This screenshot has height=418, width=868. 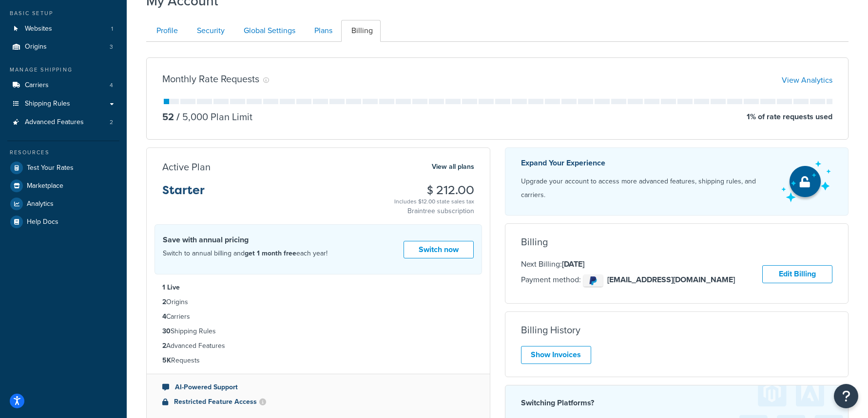 I want to click on li: AI-Powered Support, so click(x=318, y=388).